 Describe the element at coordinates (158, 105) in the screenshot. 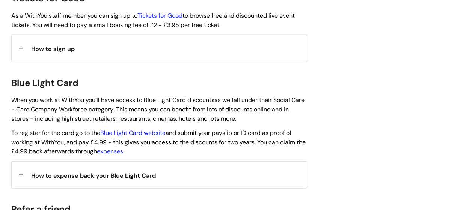

I see `span: as we fall under their Social Care - Care Company Workforce category` at that location.